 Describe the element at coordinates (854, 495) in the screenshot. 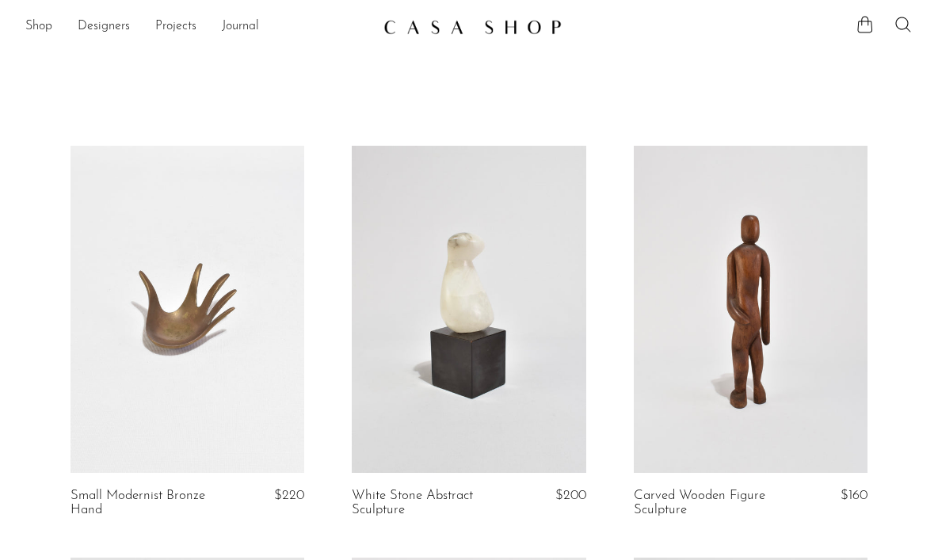

I see `span: $160` at that location.